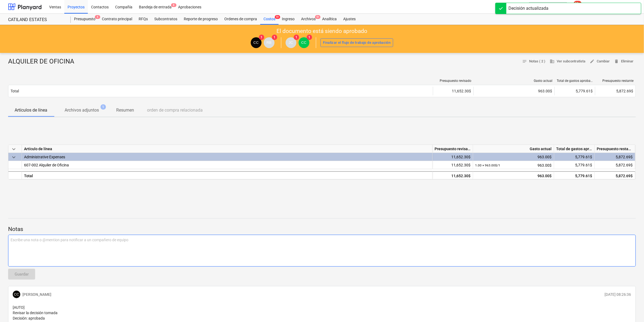 This screenshot has width=644, height=322. I want to click on a: Archivos9+, so click(308, 19).